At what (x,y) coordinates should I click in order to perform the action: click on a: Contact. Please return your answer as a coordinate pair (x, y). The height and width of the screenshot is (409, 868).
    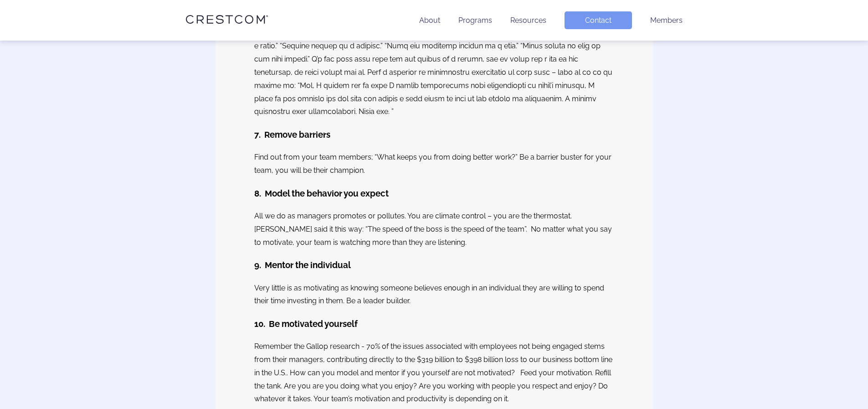
    Looking at the image, I should click on (599, 20).